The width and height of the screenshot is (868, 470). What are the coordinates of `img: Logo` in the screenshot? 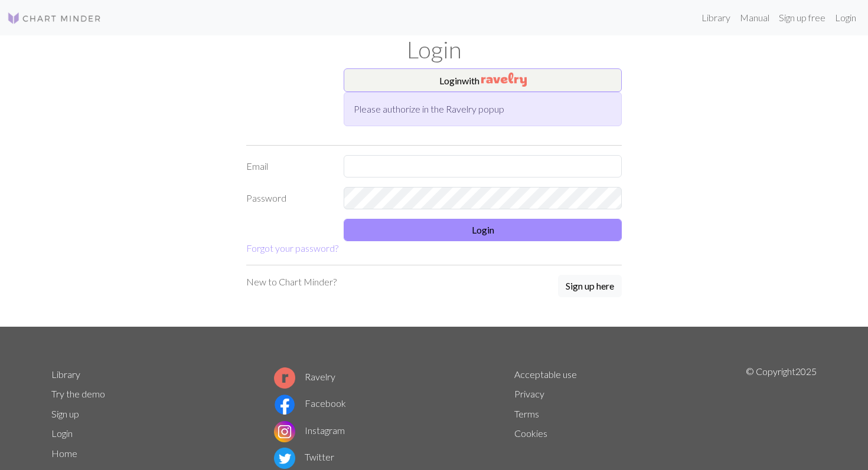 It's located at (55, 18).